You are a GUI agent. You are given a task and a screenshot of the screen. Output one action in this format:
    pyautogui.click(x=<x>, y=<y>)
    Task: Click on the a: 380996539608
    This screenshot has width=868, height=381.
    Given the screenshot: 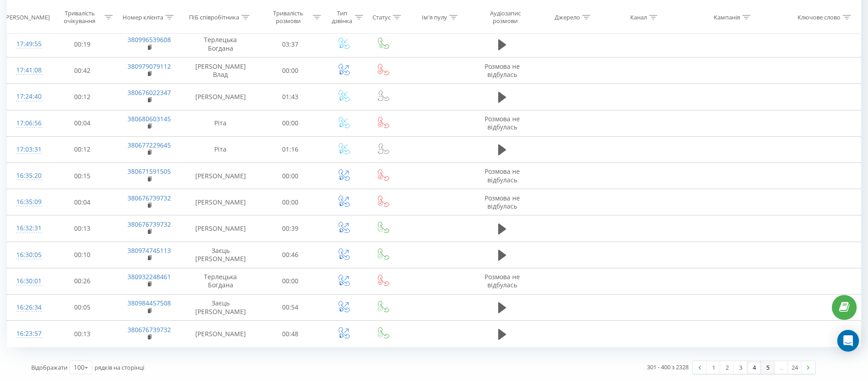 What is the action you would take?
    pyautogui.click(x=149, y=40)
    